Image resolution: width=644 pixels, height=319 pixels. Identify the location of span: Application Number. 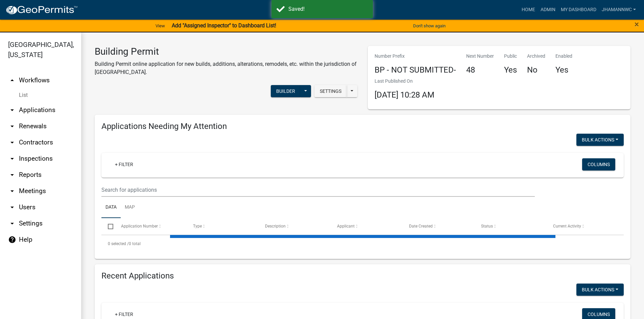
(139, 226).